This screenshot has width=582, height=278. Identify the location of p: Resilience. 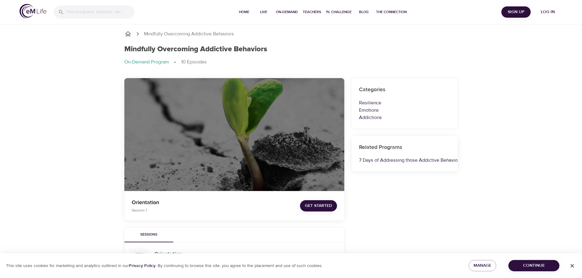
(405, 103).